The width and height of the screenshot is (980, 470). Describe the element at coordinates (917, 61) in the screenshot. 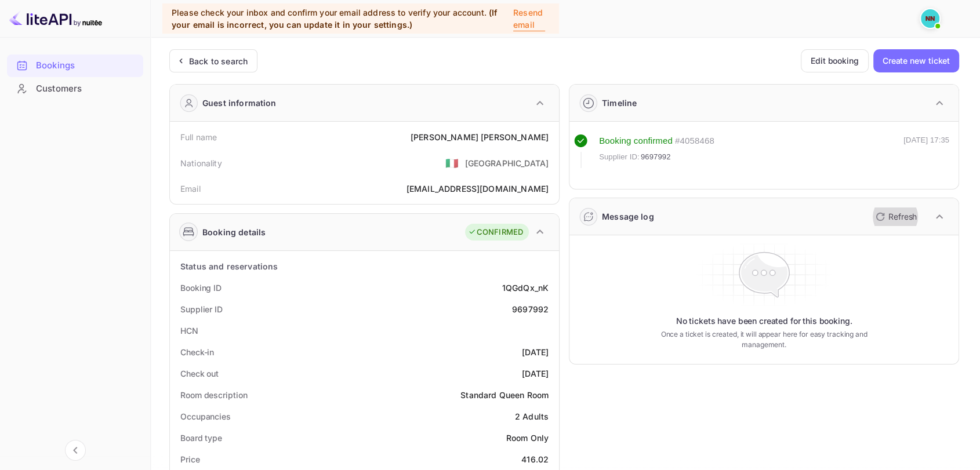

I see `button: Create new ticket` at that location.